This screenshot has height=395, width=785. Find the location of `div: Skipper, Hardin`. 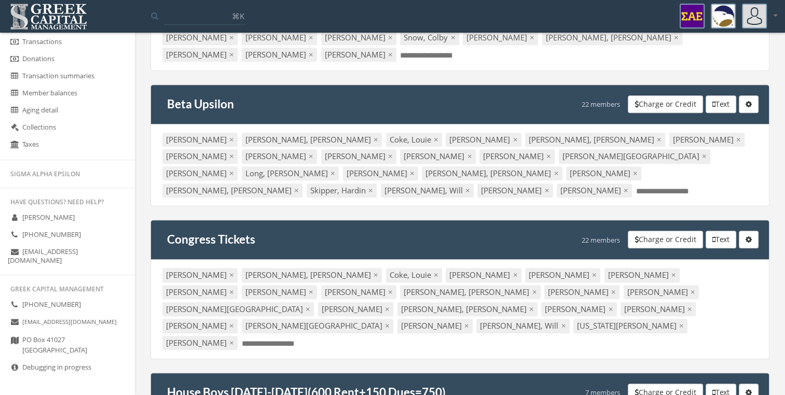

div: Skipper, Hardin is located at coordinates (341, 190).